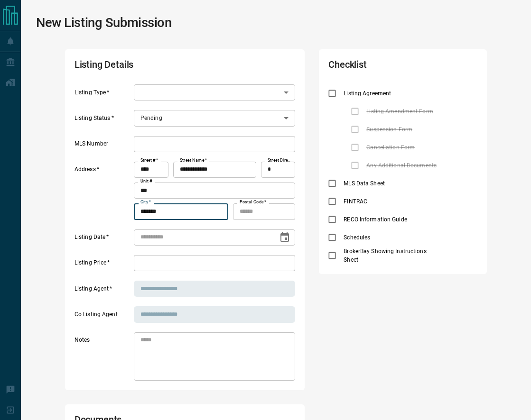 The height and width of the screenshot is (420, 531). What do you see at coordinates (355, 202) in the screenshot?
I see `span: FINTRAC` at bounding box center [355, 202].